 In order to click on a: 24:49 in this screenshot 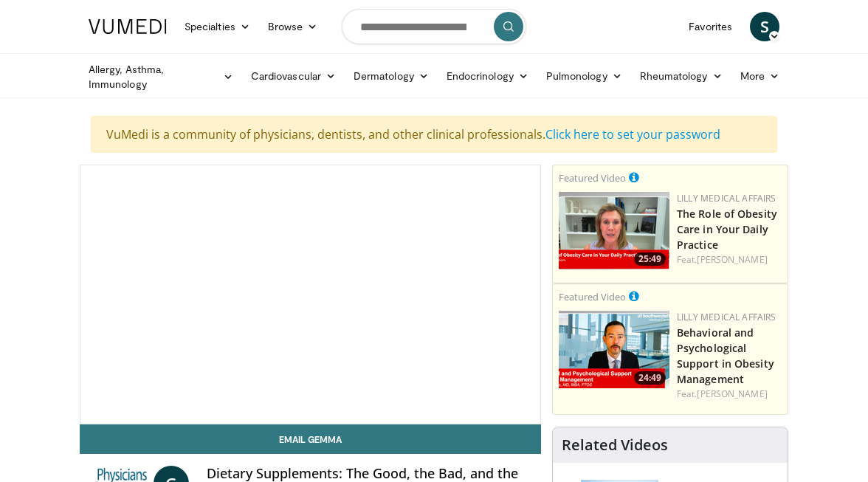, I will do `click(614, 349)`.